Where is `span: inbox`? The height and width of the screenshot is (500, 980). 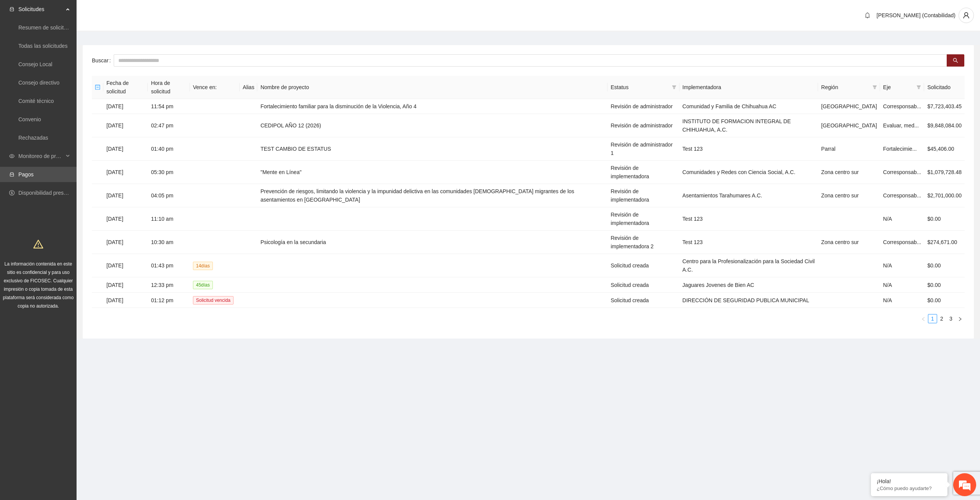
span: inbox is located at coordinates (12, 10).